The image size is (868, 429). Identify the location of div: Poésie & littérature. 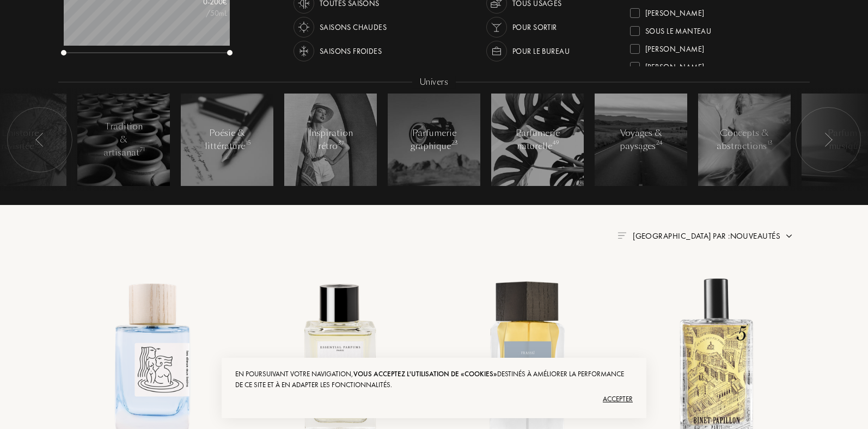
(227, 140).